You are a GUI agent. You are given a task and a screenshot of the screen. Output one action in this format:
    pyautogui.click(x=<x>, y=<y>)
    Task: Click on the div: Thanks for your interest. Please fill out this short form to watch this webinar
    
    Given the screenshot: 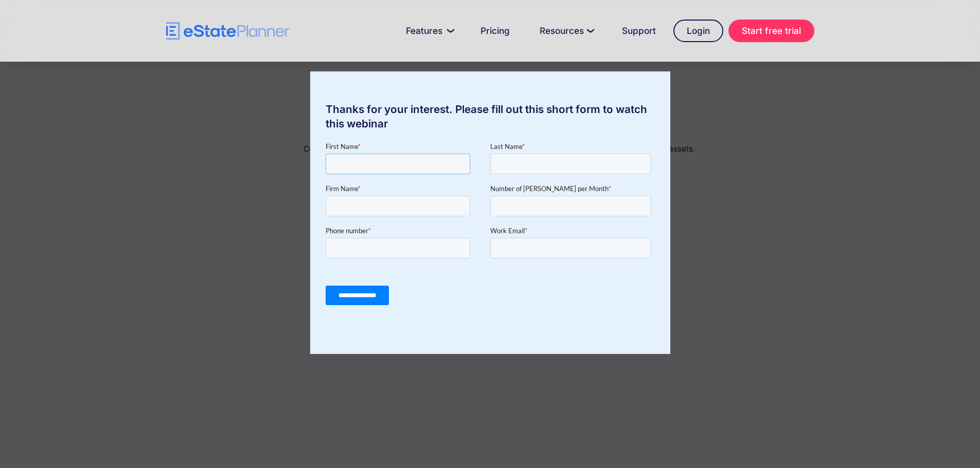 What is the action you would take?
    pyautogui.click(x=490, y=116)
    